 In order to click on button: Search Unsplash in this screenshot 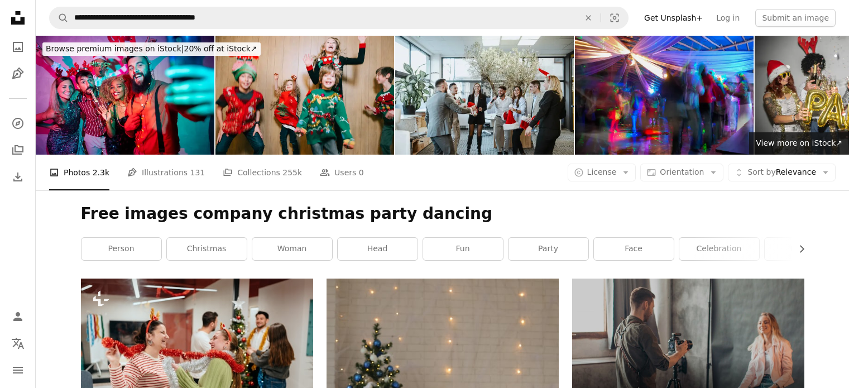, I will do `click(59, 18)`.